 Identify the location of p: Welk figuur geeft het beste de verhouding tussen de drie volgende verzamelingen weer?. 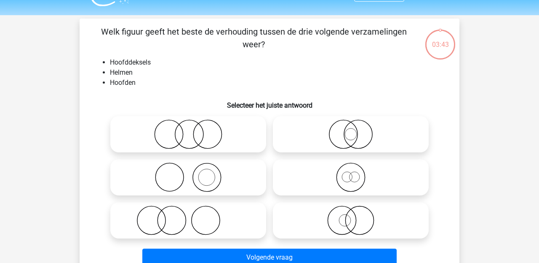
(254, 38).